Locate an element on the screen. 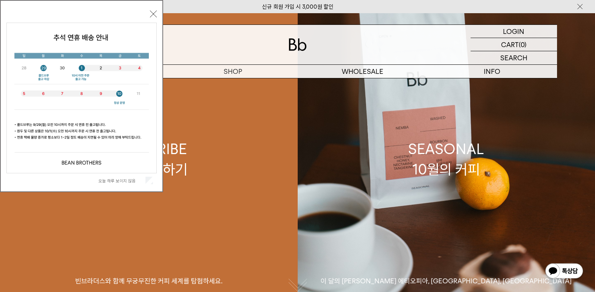  a: CART (0) is located at coordinates (514, 44).